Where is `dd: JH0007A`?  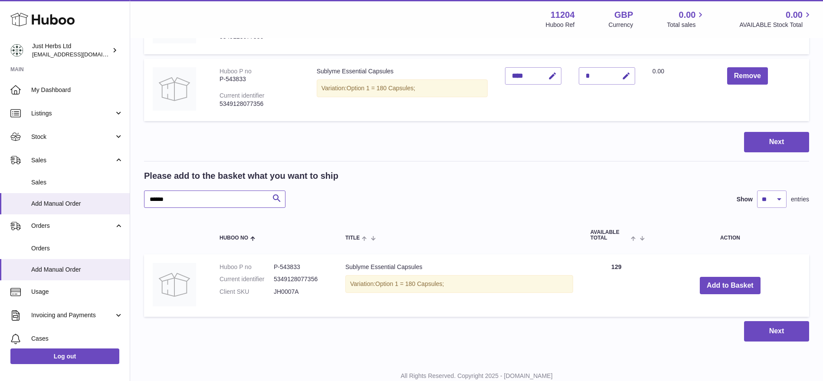
dd: JH0007A is located at coordinates (301, 291).